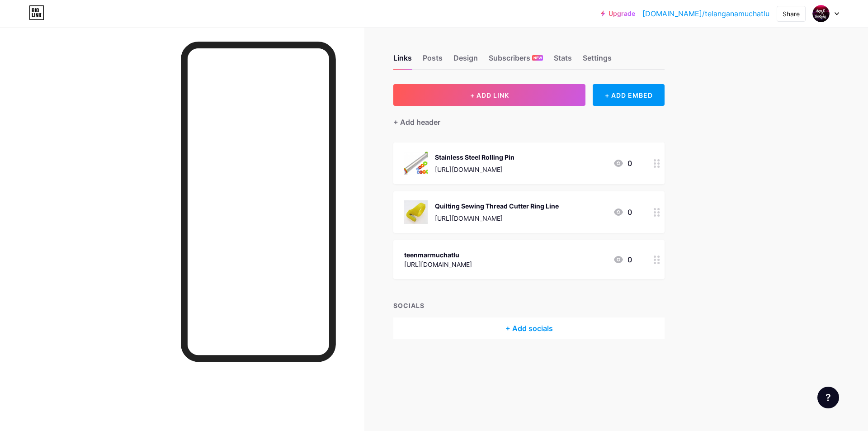  Describe the element at coordinates (628, 95) in the screenshot. I see `div: + ADD EMBED` at that location.